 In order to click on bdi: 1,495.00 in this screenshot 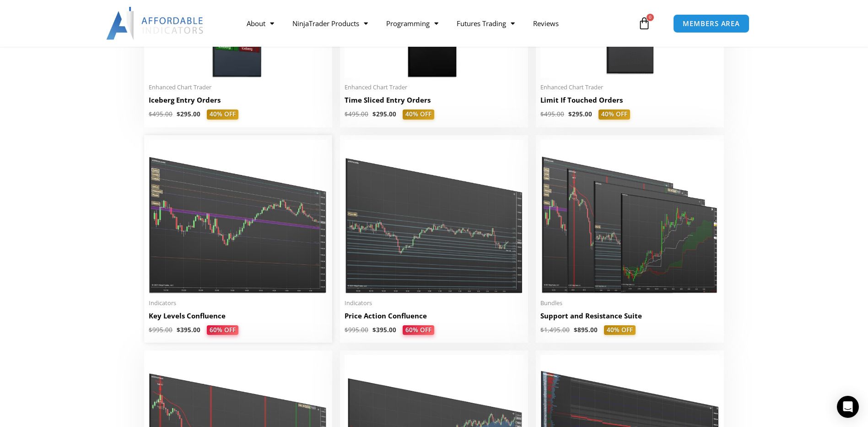, I will do `click(555, 330)`.